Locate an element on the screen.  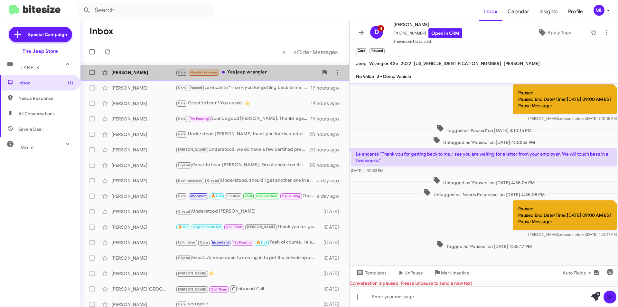
div: 19 hours ago is located at coordinates (327, 119).